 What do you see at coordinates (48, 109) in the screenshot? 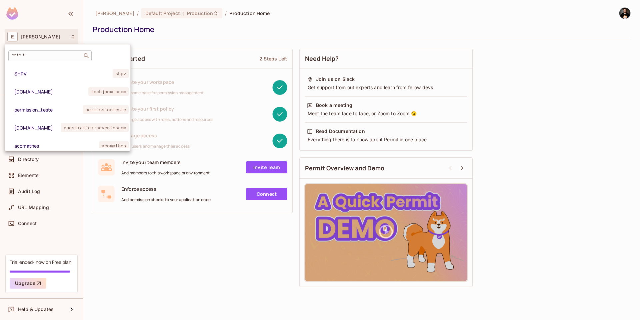
I see `span: permission_teste` at bounding box center [48, 109].